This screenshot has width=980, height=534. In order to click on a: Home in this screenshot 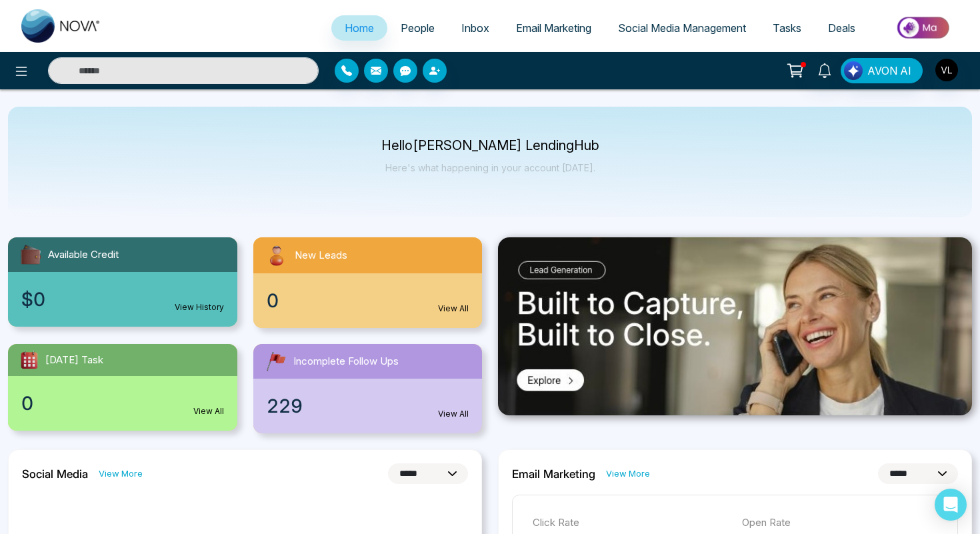, I will do `click(359, 28)`.